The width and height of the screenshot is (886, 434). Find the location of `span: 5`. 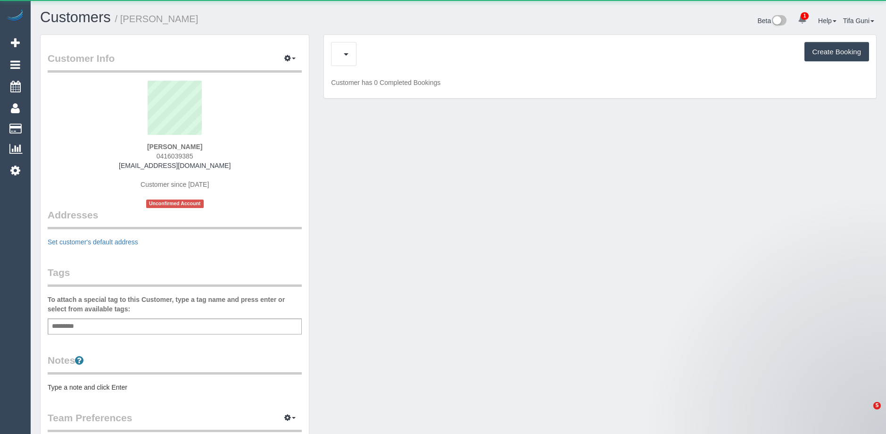

span: 5 is located at coordinates (877, 406).